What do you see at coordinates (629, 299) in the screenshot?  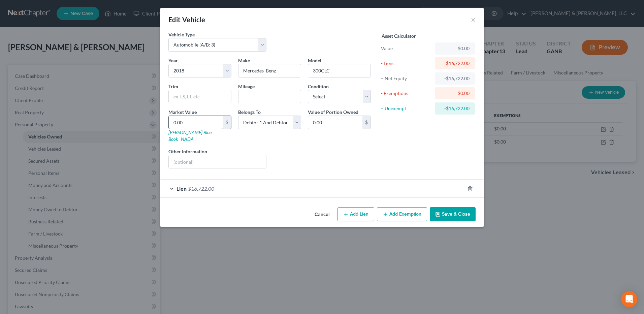 I see `div: Open Intercom Messenger` at bounding box center [629, 299].